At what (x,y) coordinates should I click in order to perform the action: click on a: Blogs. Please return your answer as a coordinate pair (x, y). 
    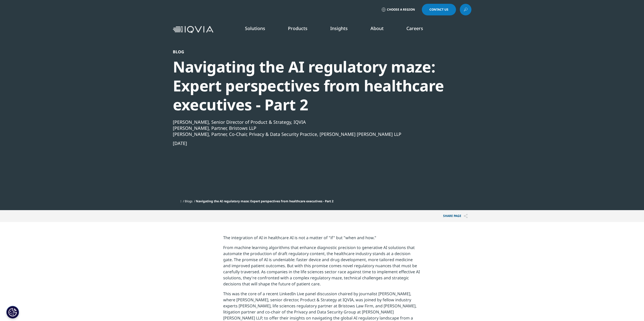
    Looking at the image, I should click on (189, 201).